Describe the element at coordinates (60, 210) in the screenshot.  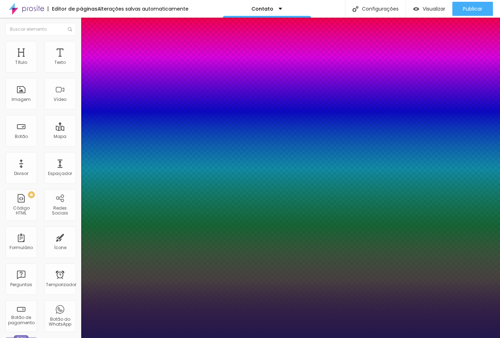
I see `font: Redes Sociais` at that location.